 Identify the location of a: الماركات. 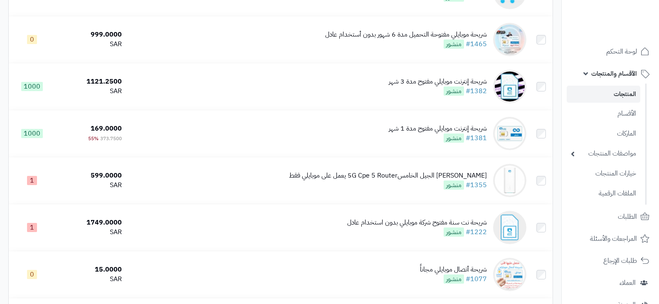
(603, 133).